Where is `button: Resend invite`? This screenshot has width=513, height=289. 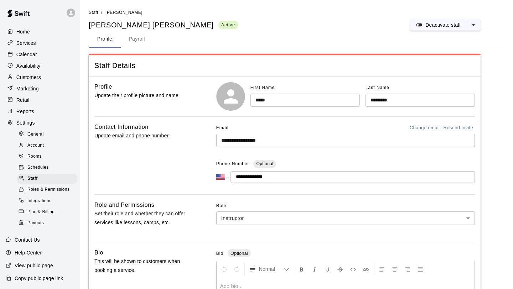
button: Resend invite is located at coordinates (458, 128).